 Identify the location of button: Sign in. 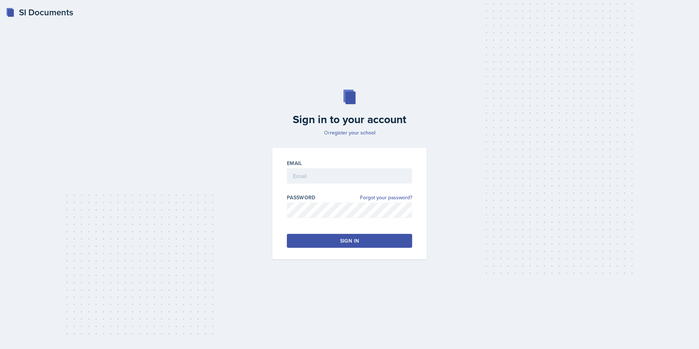
(350, 241).